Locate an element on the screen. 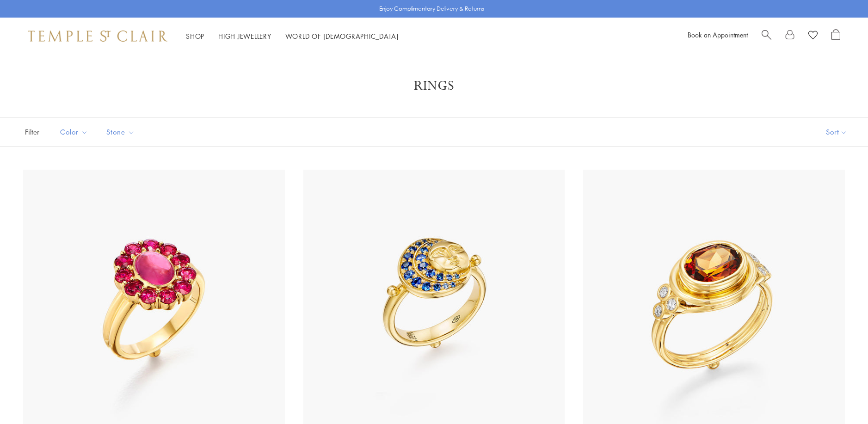  h1: Rings is located at coordinates (434, 86).